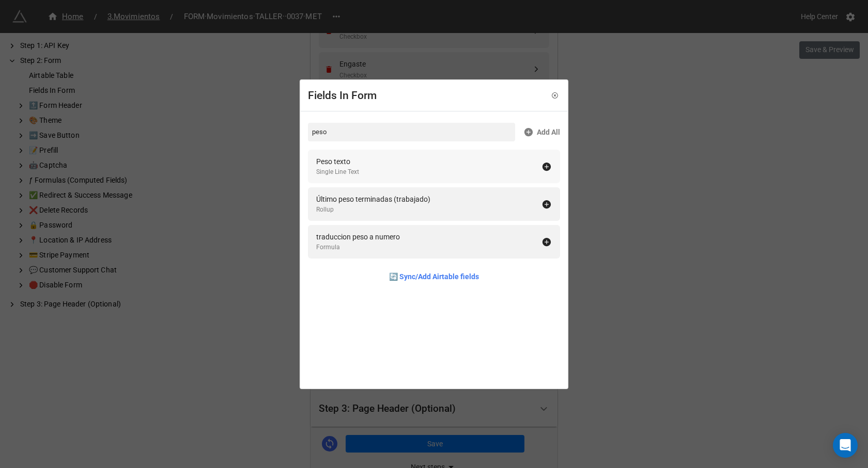  I want to click on div: Rollup, so click(373, 209).